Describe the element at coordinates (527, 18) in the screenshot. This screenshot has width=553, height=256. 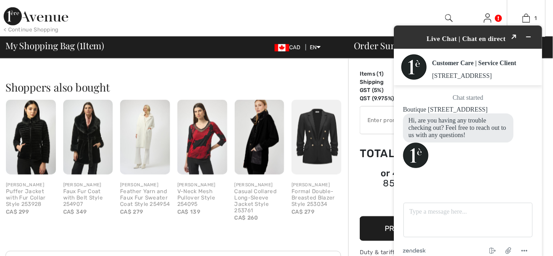
I see `img: My Bag` at that location.